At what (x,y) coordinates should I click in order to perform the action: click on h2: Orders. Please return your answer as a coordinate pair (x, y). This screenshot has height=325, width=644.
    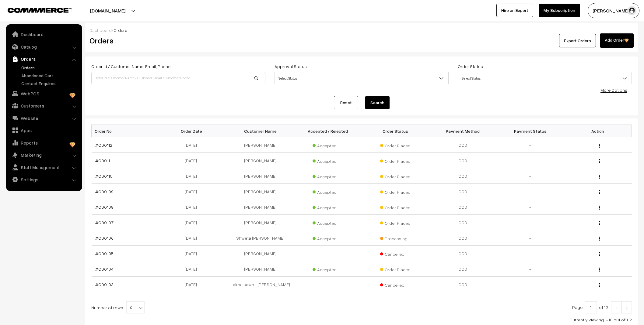
    Looking at the image, I should click on (177, 40).